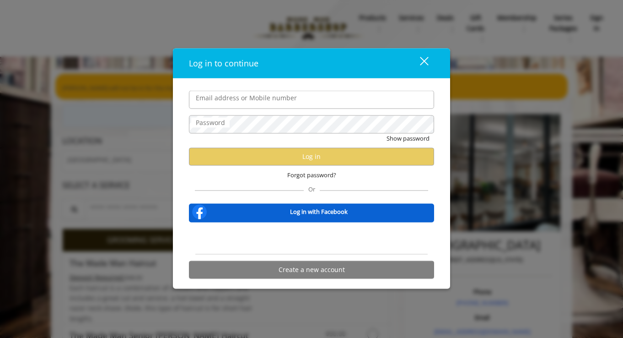  Describe the element at coordinates (312, 188) in the screenshot. I see `span: Or` at that location.